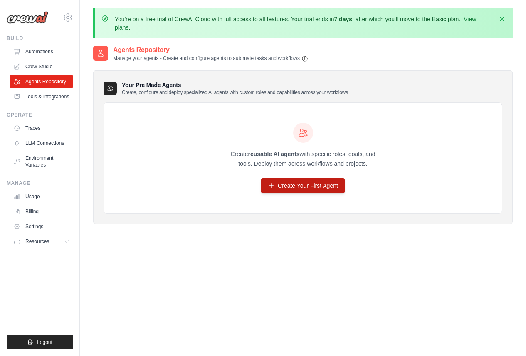 This screenshot has height=356, width=526. Describe the element at coordinates (41, 161) in the screenshot. I see `a: Environment Variables` at that location.